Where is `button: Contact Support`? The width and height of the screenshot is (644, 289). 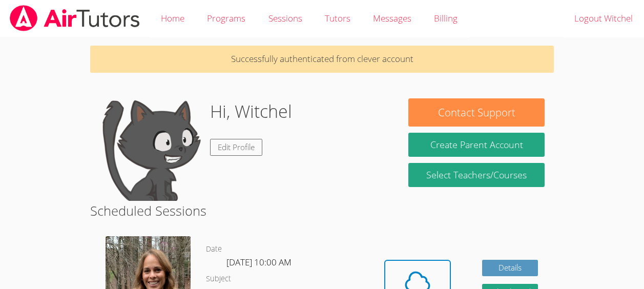
button: Contact Support is located at coordinates (476, 112).